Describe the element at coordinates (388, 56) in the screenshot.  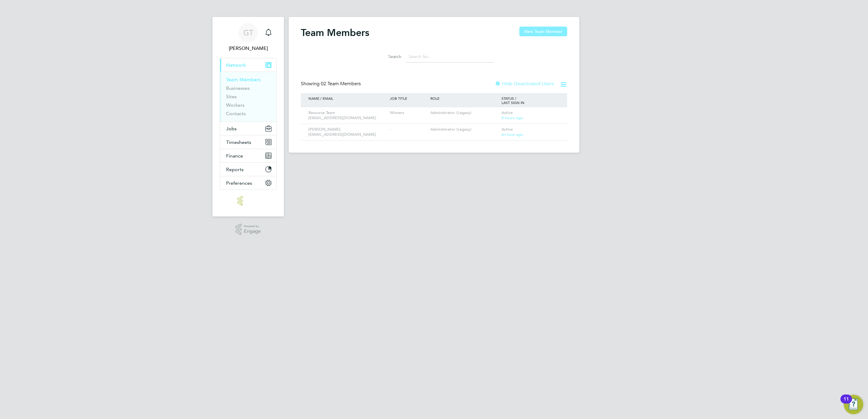
I see `label: Search` at that location.